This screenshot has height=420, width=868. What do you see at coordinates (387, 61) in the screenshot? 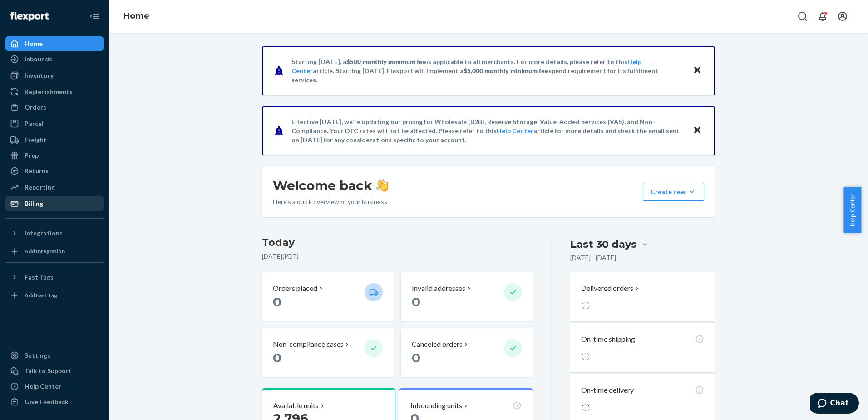
I see `span: $500 monthly minimum fee` at bounding box center [387, 61].